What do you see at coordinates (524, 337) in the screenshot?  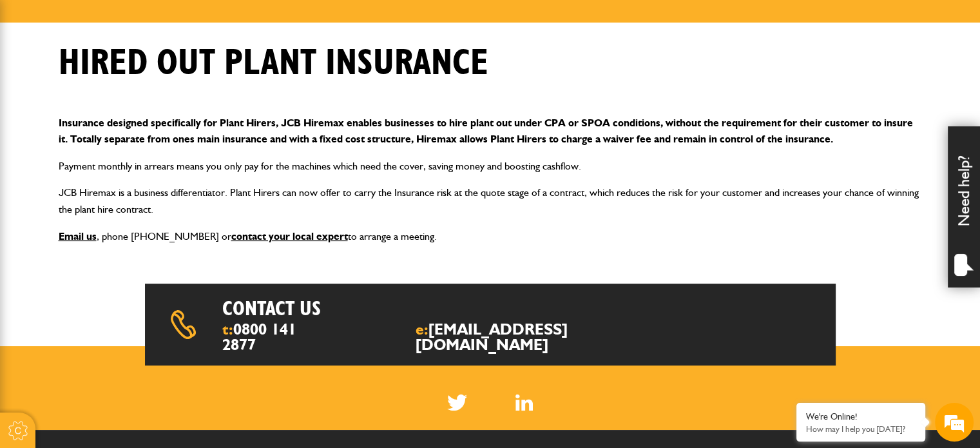 I see `span: e:` at bounding box center [524, 337].